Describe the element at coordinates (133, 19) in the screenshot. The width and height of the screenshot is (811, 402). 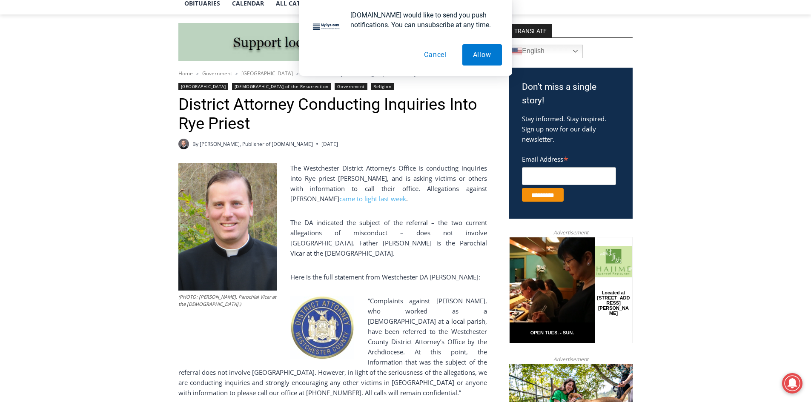
I see `div: No Generators on Trucks so No Noise or Pollution` at that location.